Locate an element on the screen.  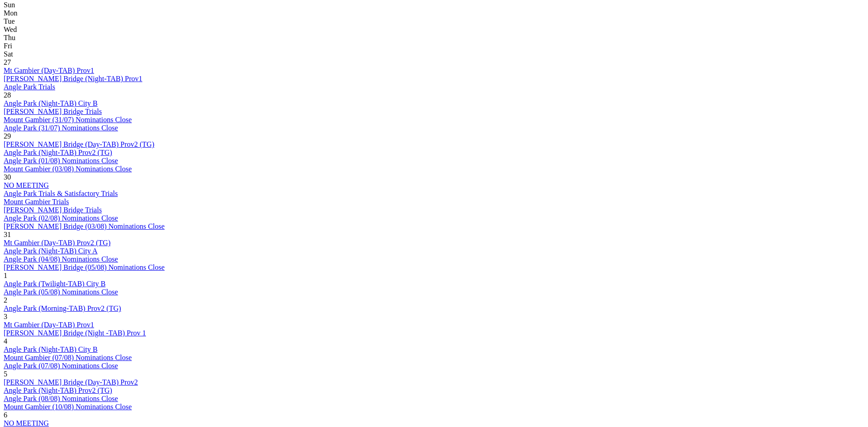
a: Angle Park (05/08) Nominations Close is located at coordinates (60, 291).